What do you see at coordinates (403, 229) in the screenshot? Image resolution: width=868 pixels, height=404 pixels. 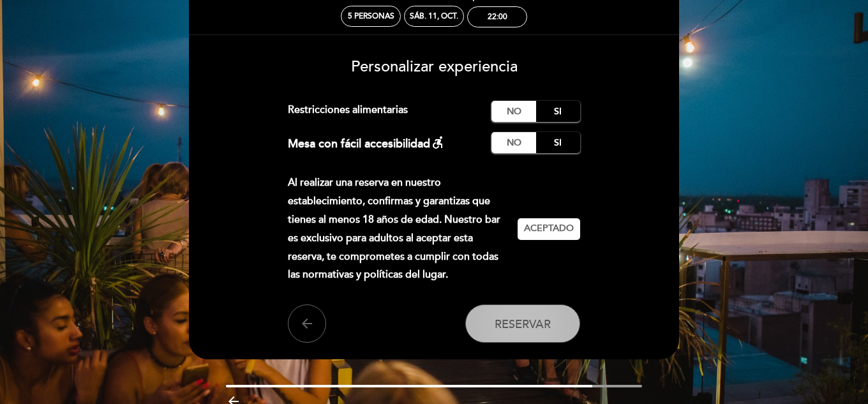 I see `div: Al realizar una reserva en nuestro establecimiento, confirmas y garantizas que tienes al menos 18...` at bounding box center [403, 229].